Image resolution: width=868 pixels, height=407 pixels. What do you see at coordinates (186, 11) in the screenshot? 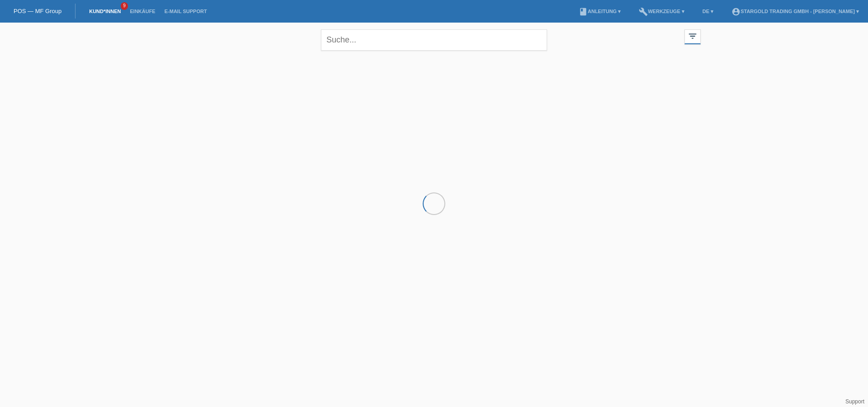
I see `a: E-Mail Support` at bounding box center [186, 11].